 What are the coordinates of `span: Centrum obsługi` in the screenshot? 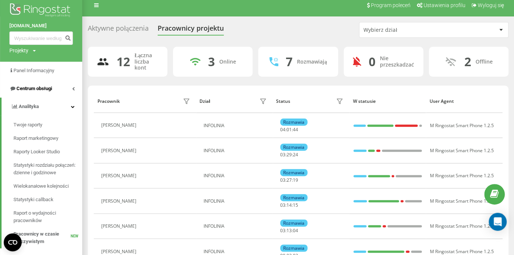 It's located at (34, 88).